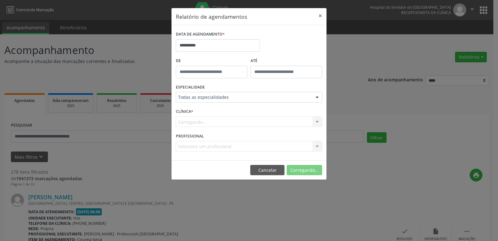  Describe the element at coordinates (268, 170) in the screenshot. I see `button: Cancelar` at that location.